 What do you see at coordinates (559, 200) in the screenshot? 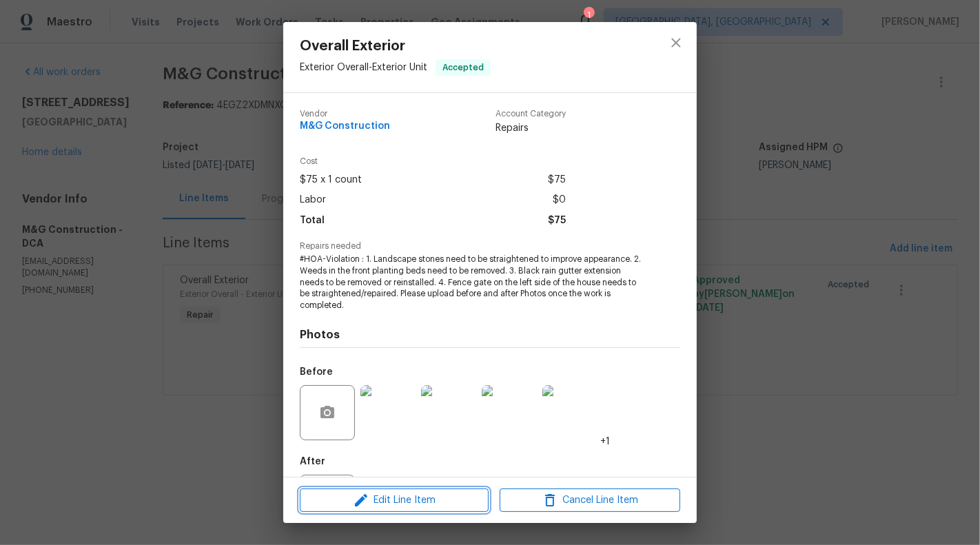
I see `span: $0` at bounding box center [559, 200].